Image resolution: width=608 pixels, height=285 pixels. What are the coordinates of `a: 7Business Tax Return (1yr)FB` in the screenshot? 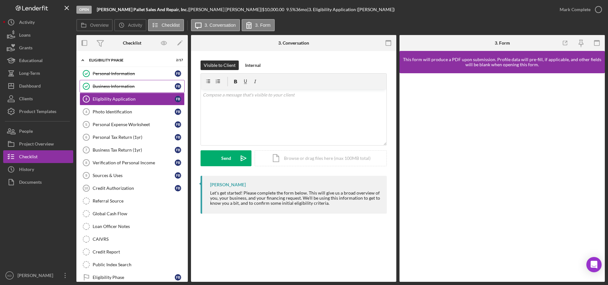 It's located at (132, 150).